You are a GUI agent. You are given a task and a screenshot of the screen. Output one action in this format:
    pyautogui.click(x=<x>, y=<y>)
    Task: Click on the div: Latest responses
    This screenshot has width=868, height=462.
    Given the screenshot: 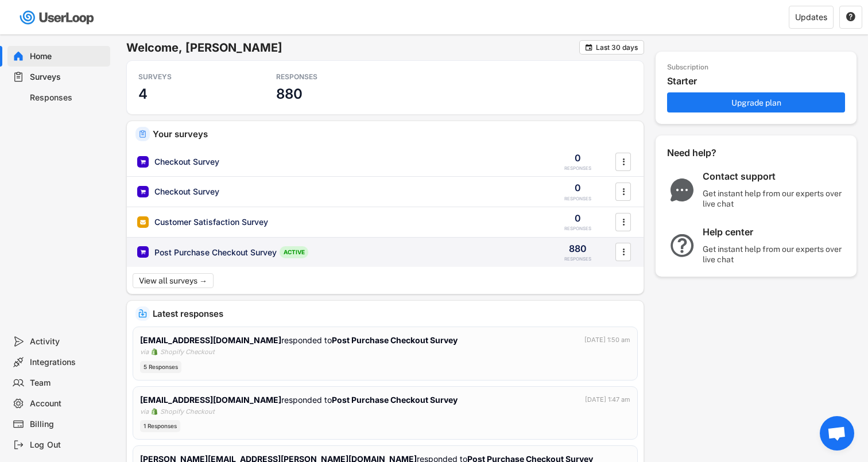 What is the action you would take?
    pyautogui.click(x=394, y=313)
    